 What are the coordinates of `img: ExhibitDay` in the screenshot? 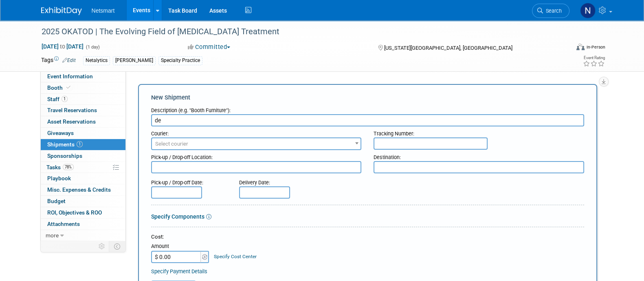 It's located at (62, 11).